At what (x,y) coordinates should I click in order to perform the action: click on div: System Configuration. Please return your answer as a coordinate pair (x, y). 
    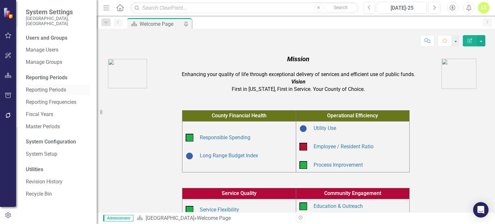
    Looking at the image, I should click on (58, 142).